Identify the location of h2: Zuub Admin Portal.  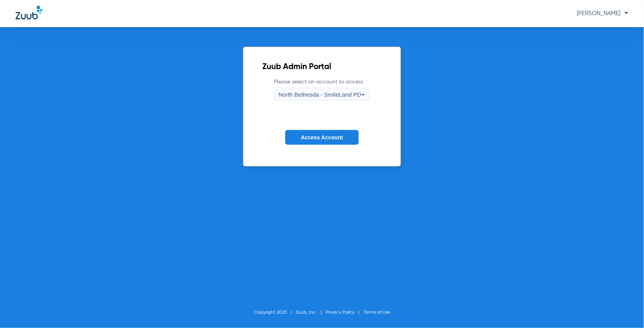
(322, 68).